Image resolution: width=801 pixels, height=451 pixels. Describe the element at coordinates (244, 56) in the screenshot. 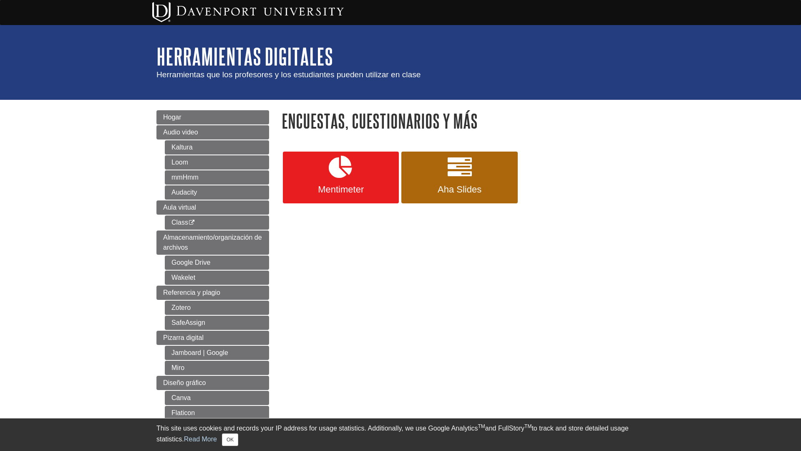

I see `a: Herramientas digitales` at that location.